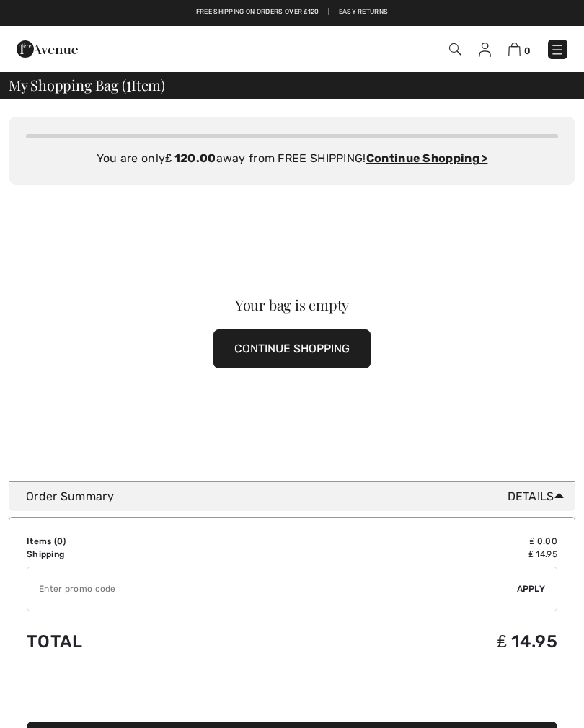 This screenshot has height=728, width=584. Describe the element at coordinates (154, 554) in the screenshot. I see `td: Shipping` at that location.